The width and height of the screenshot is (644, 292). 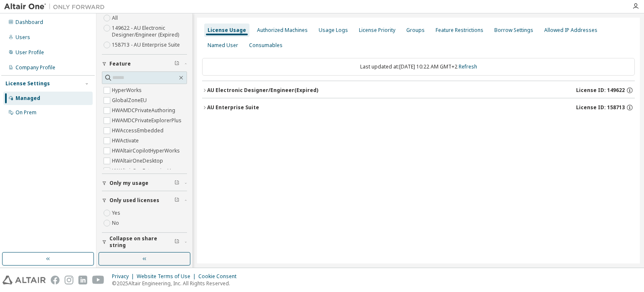 What do you see at coordinates (144, 183) in the screenshot?
I see `button: Only my usage` at bounding box center [144, 183].